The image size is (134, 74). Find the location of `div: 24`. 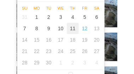

div: 24 is located at coordinates (61, 51).